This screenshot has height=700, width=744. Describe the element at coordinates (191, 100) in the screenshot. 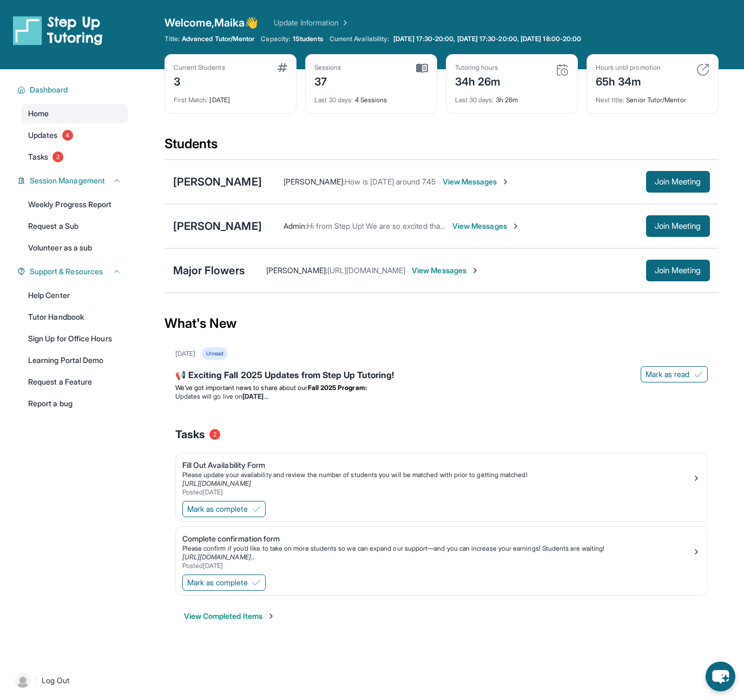

I see `span: First Match :` at that location.